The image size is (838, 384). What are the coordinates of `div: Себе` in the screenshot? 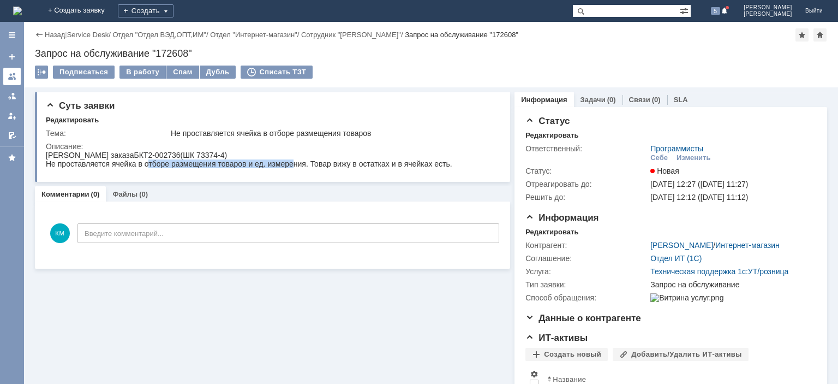 It's located at (659, 158).